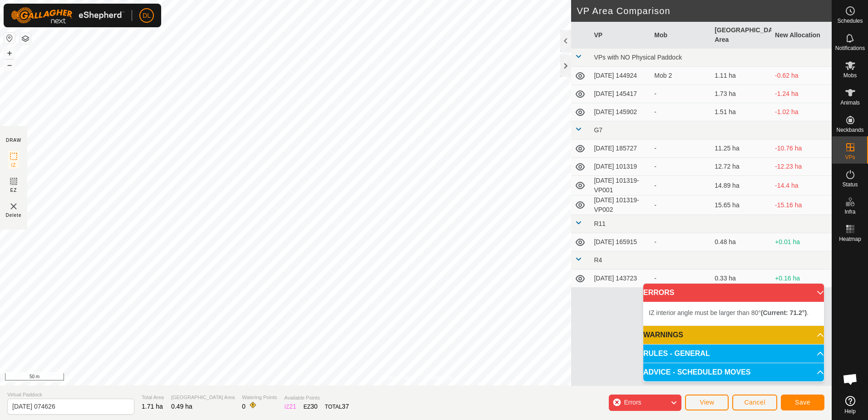 The width and height of the screenshot is (868, 420). Describe the element at coordinates (801, 205) in the screenshot. I see `td: -15.16 ha` at that location.